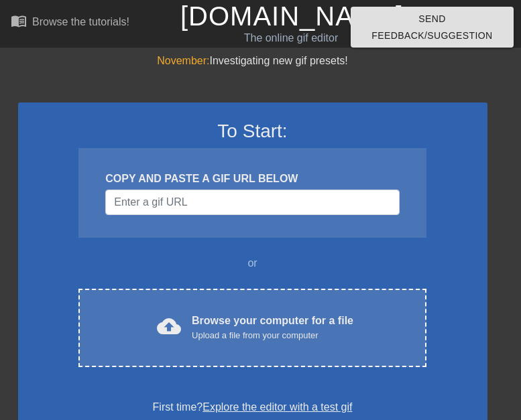 This screenshot has width=521, height=420. What do you see at coordinates (272, 336) in the screenshot?
I see `div: Upload a file from your computer` at bounding box center [272, 336].